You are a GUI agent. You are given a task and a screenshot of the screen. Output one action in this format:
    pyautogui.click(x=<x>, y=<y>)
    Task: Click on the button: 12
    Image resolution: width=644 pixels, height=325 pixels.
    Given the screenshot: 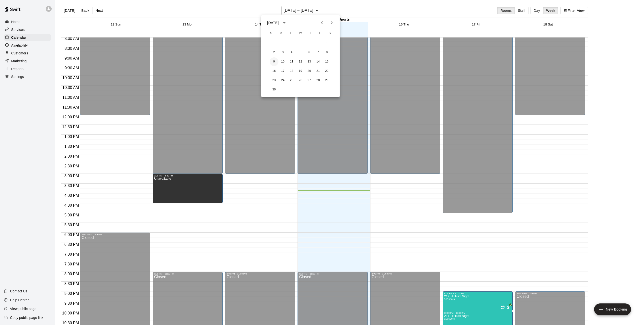 What is the action you would take?
    pyautogui.click(x=300, y=62)
    